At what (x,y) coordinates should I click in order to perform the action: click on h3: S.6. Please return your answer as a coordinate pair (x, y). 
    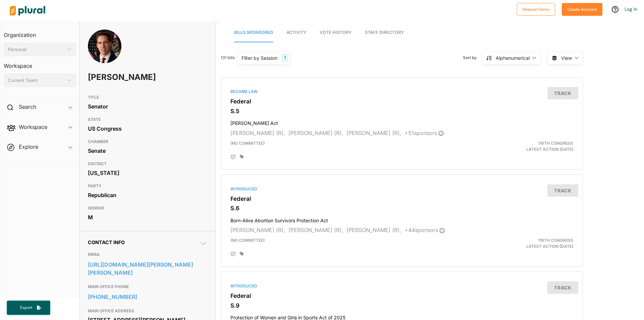
    Looking at the image, I should click on (401, 208).